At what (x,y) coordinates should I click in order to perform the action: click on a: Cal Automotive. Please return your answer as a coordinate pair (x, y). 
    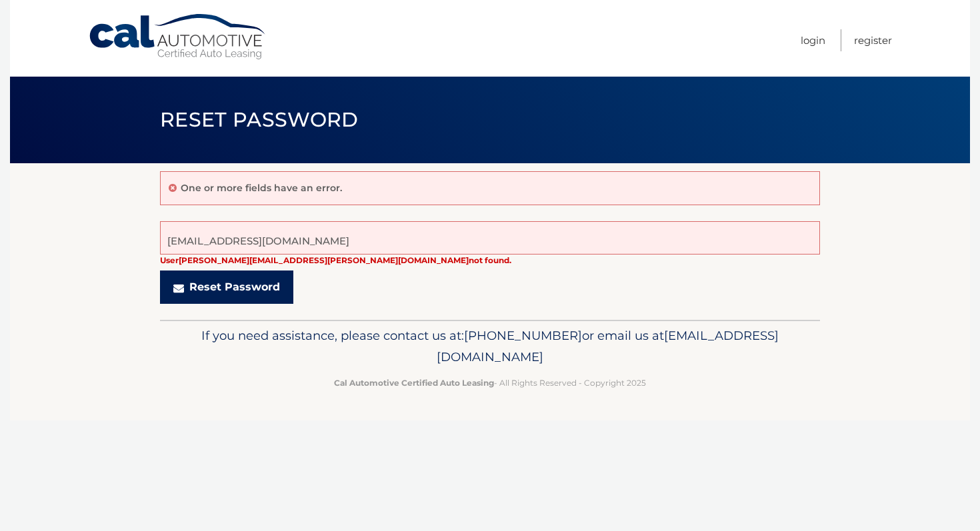
    Looking at the image, I should click on (178, 37).